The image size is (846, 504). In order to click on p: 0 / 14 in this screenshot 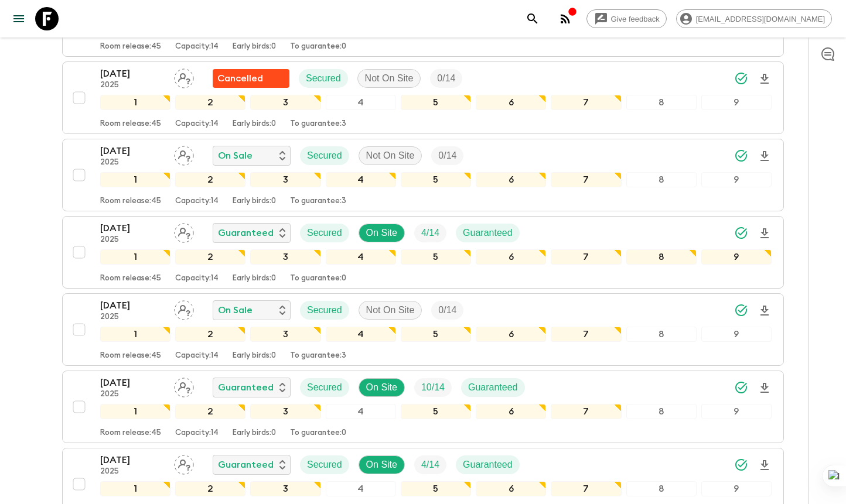, I will do `click(446, 79)`.